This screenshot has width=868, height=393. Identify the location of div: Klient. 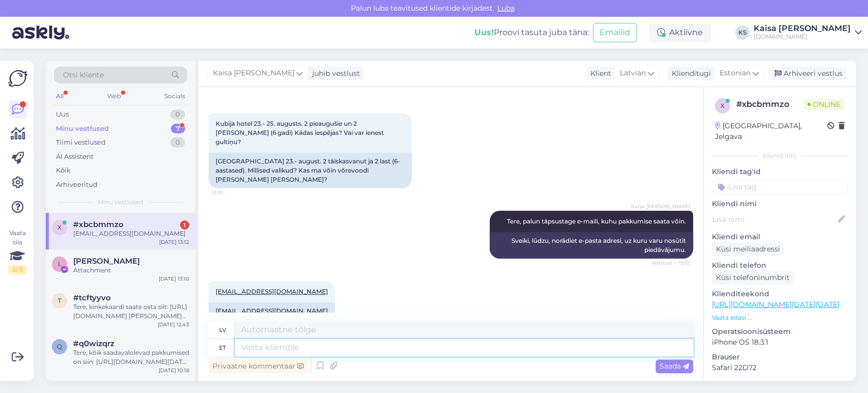
(599, 74).